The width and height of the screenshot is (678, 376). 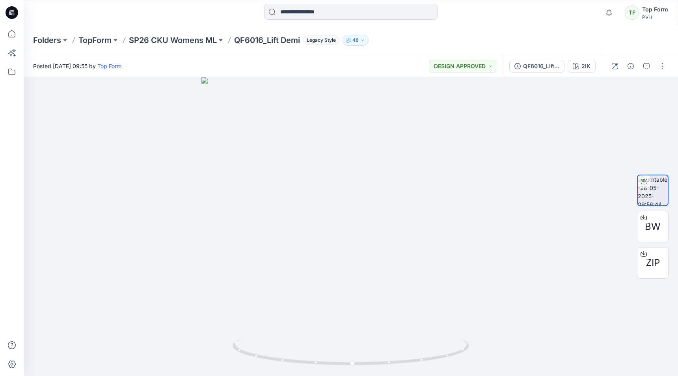 What do you see at coordinates (631, 66) in the screenshot?
I see `button: Details` at bounding box center [631, 66].